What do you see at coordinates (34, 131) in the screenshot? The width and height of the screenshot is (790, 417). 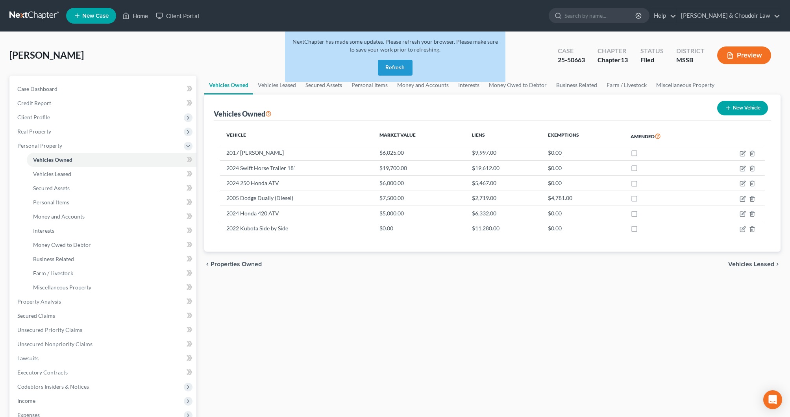 I see `span: Real Property` at bounding box center [34, 131].